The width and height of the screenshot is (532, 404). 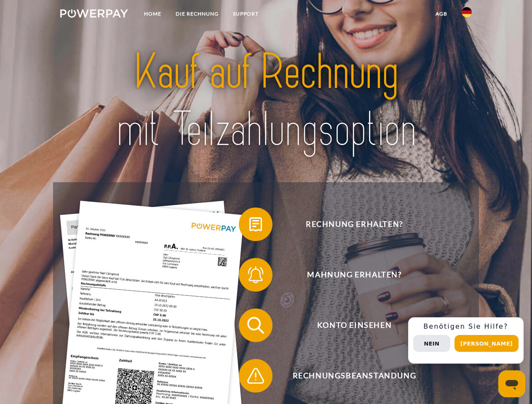 What do you see at coordinates (256, 224) in the screenshot?
I see `img: qb_bill.svg` at bounding box center [256, 224].